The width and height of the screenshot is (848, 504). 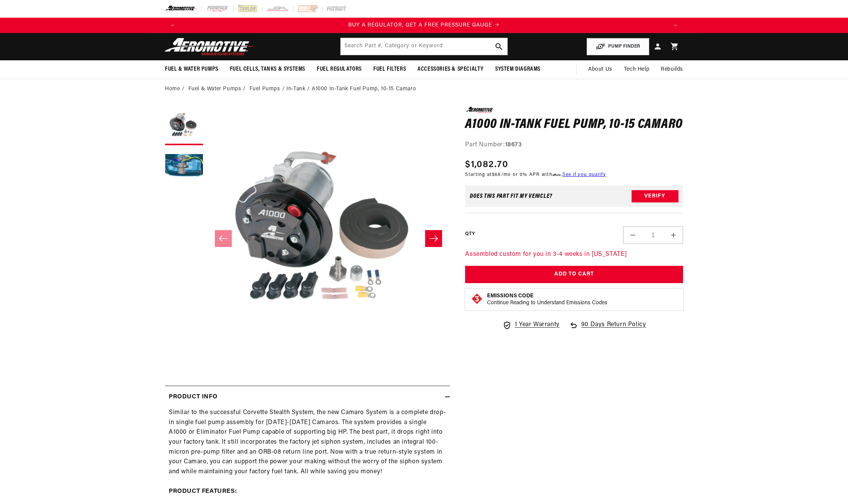 I want to click on button: Add to Cart, so click(x=574, y=274).